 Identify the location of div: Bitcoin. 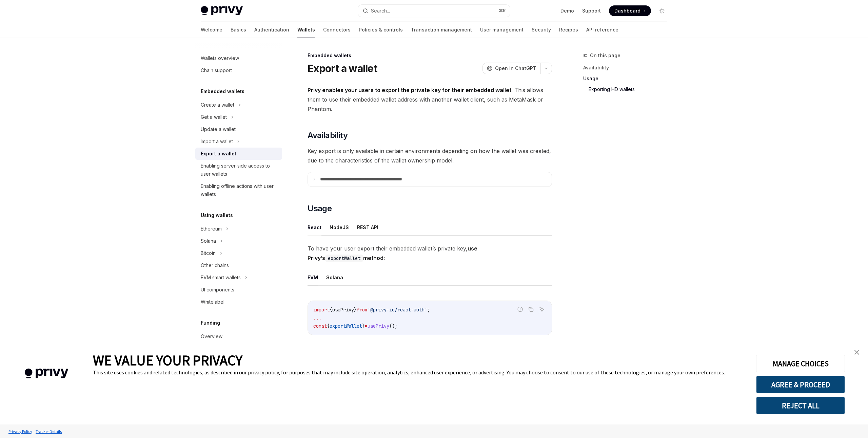
(208, 254).